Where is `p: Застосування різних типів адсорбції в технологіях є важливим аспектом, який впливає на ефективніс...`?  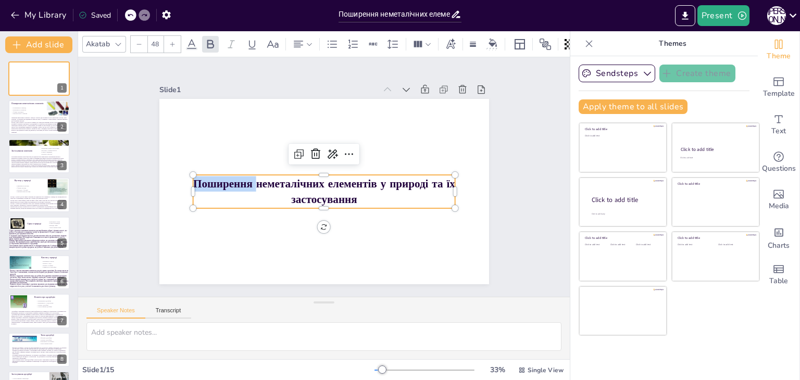 p: Застосування різних типів адсорбції в технологіях є важливим аспектом, який впливає на ефективніс... is located at coordinates (40, 361).